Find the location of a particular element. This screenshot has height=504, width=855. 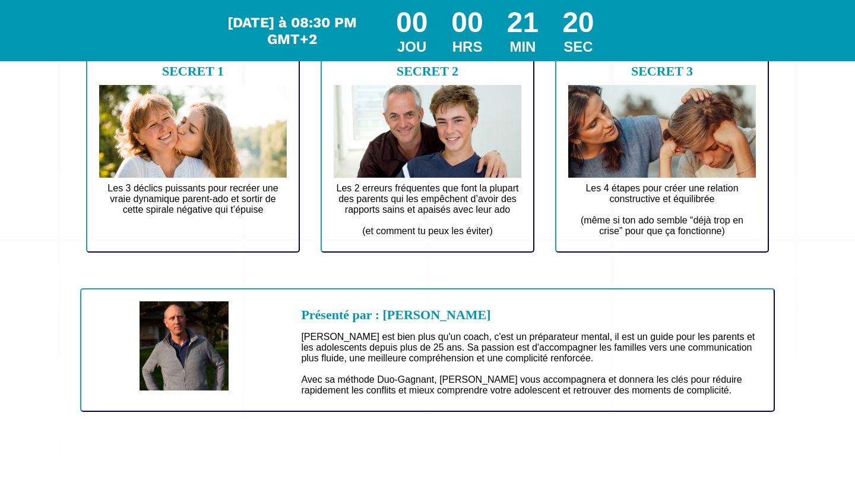

img: d70f9ede54261afe2763371d391305a3_Design_sans_titre_4.jpg is located at coordinates (193, 131).